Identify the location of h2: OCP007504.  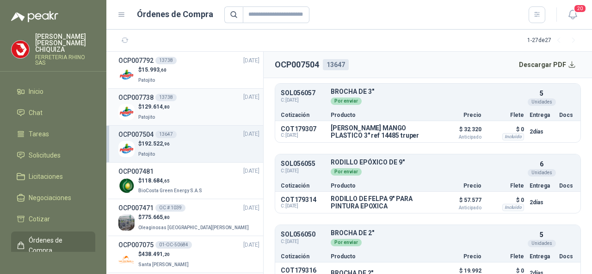
(297, 65).